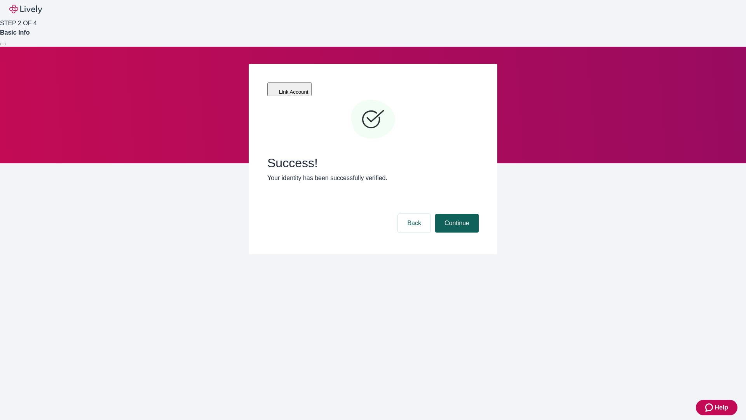 This screenshot has height=420, width=746. I want to click on p: Your identity has been successfully verified., so click(373, 178).